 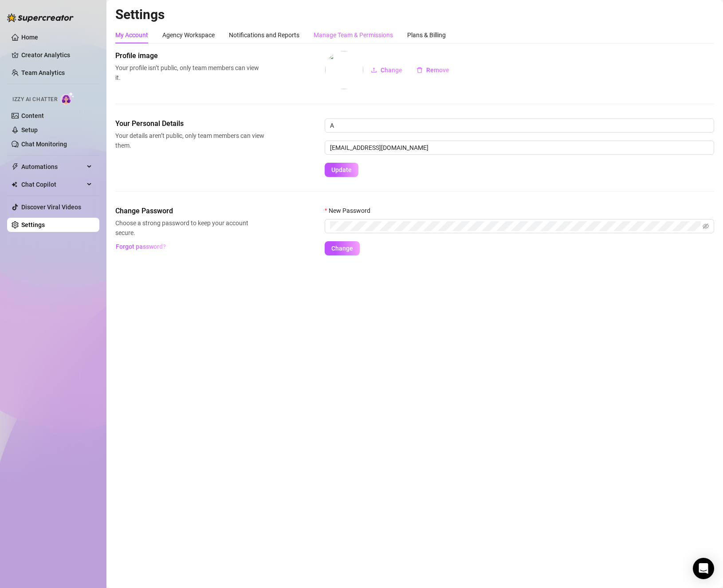 I want to click on span: Your Personal Details, so click(x=190, y=123).